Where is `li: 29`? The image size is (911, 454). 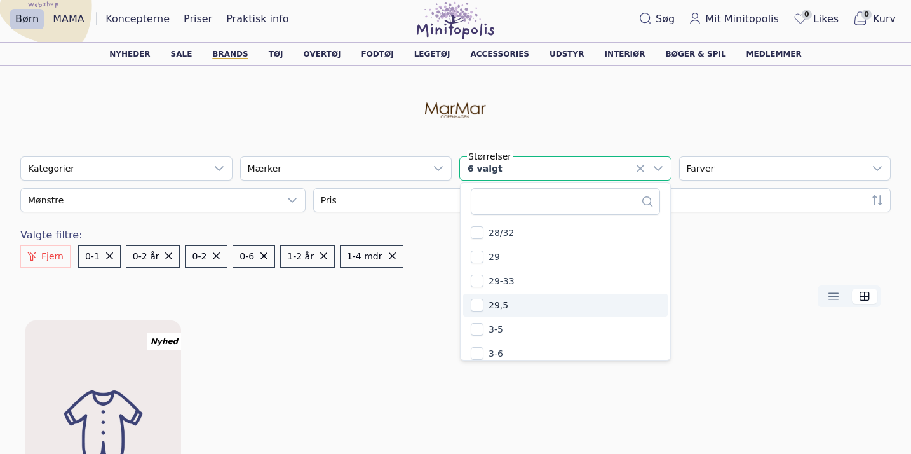
li: 29 is located at coordinates (565, 257).